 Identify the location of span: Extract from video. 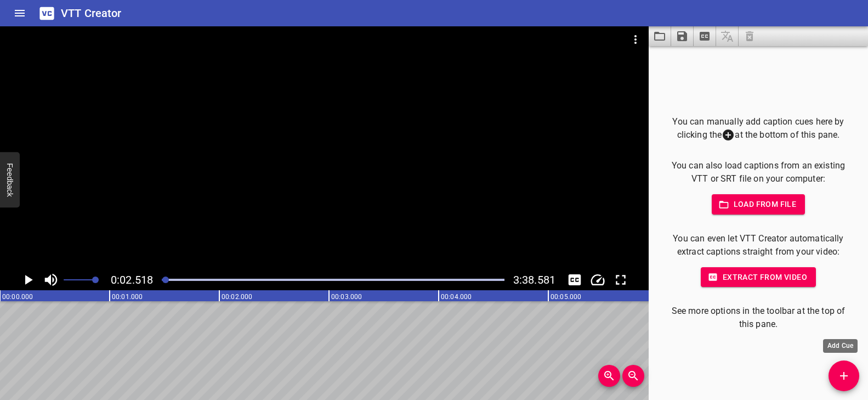
(759, 277).